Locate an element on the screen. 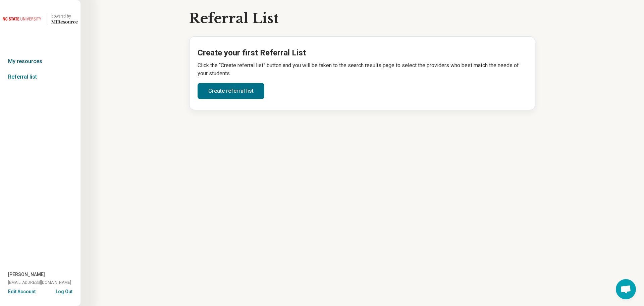  h2: Create your first Referral List is located at coordinates (362, 53).